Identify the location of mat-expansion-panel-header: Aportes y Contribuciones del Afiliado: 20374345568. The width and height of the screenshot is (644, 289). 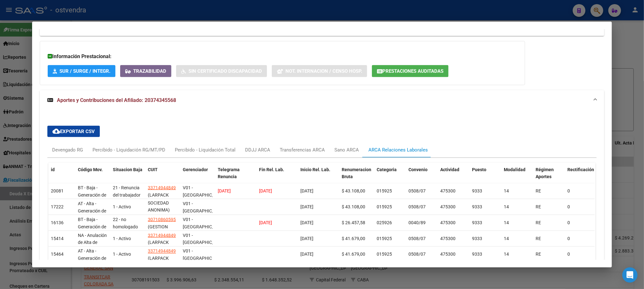
(322, 101).